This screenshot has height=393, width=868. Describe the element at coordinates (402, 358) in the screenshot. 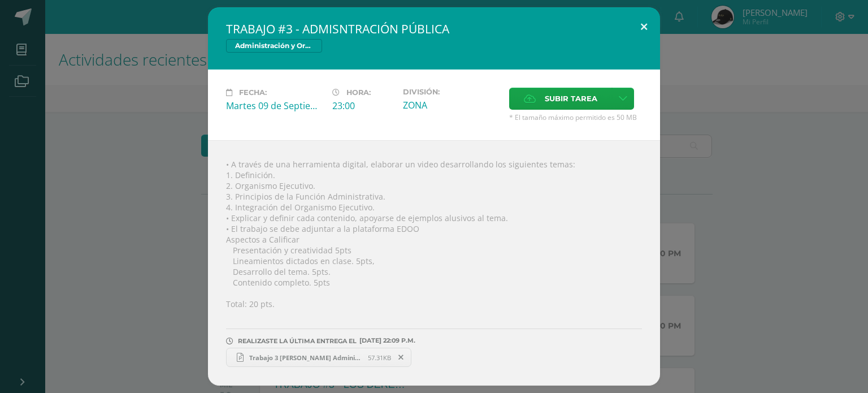

I see `span: Remover entrega` at that location.